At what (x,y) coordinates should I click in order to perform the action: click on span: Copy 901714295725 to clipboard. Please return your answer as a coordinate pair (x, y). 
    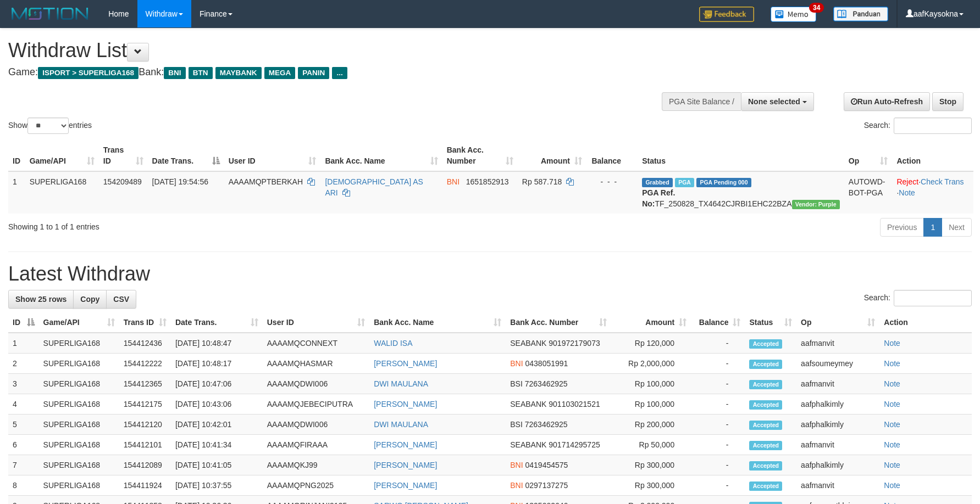
    Looking at the image, I should click on (574, 444).